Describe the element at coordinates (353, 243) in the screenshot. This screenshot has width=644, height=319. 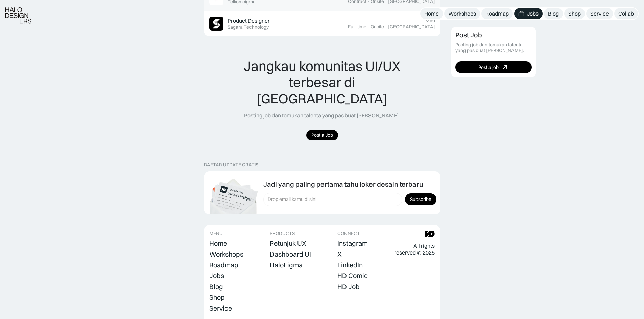
I see `div: Instagram` at that location.